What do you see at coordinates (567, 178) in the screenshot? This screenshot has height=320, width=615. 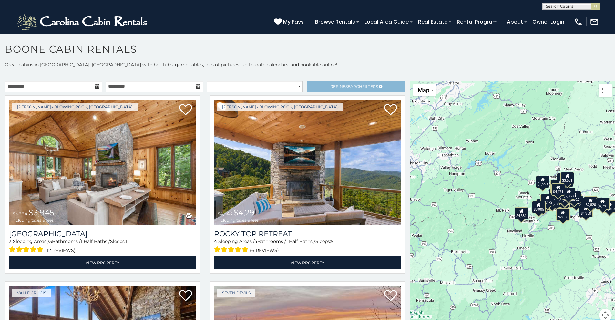 I see `div: $3,651` at bounding box center [567, 178].